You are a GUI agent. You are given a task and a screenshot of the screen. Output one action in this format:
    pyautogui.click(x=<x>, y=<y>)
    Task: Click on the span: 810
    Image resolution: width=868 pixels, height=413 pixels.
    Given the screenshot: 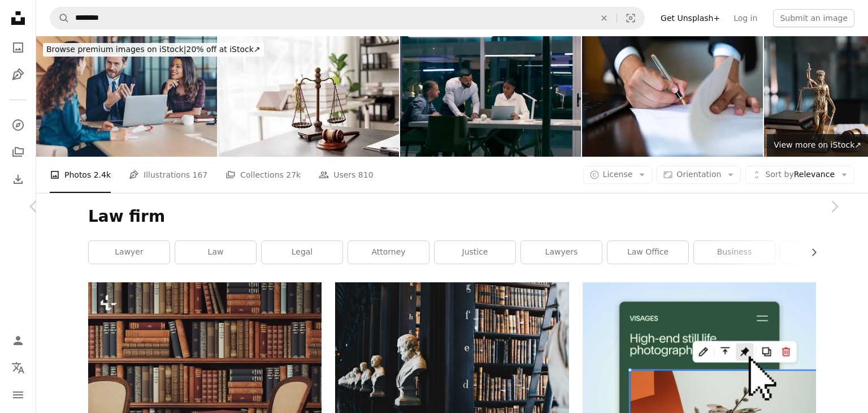 What is the action you would take?
    pyautogui.click(x=366, y=175)
    